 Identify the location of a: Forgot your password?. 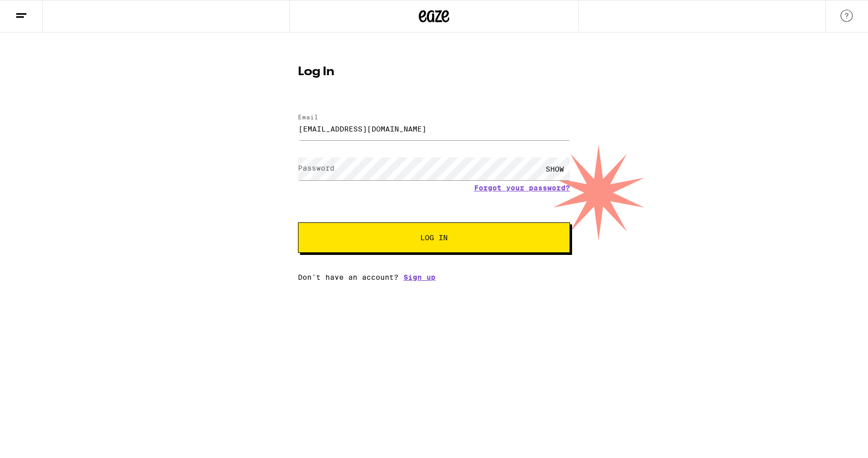
(522, 188).